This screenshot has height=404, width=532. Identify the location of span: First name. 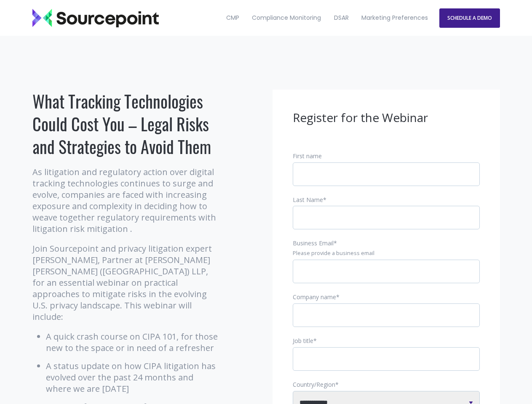
(307, 156).